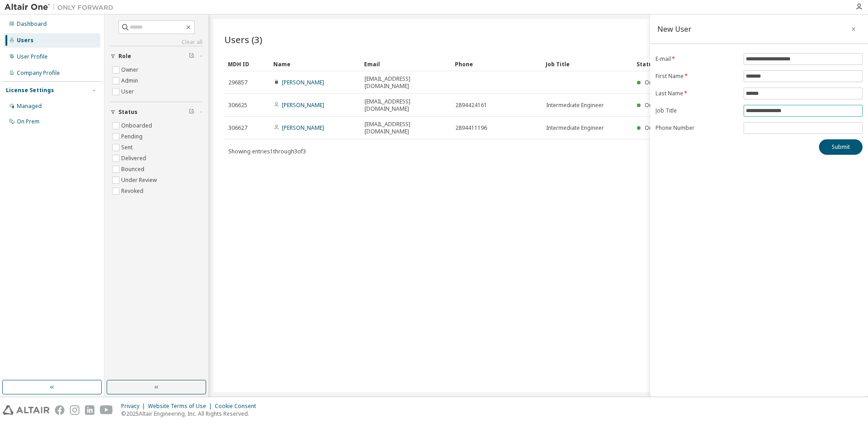 Image resolution: width=868 pixels, height=423 pixels. I want to click on label: Sent, so click(127, 147).